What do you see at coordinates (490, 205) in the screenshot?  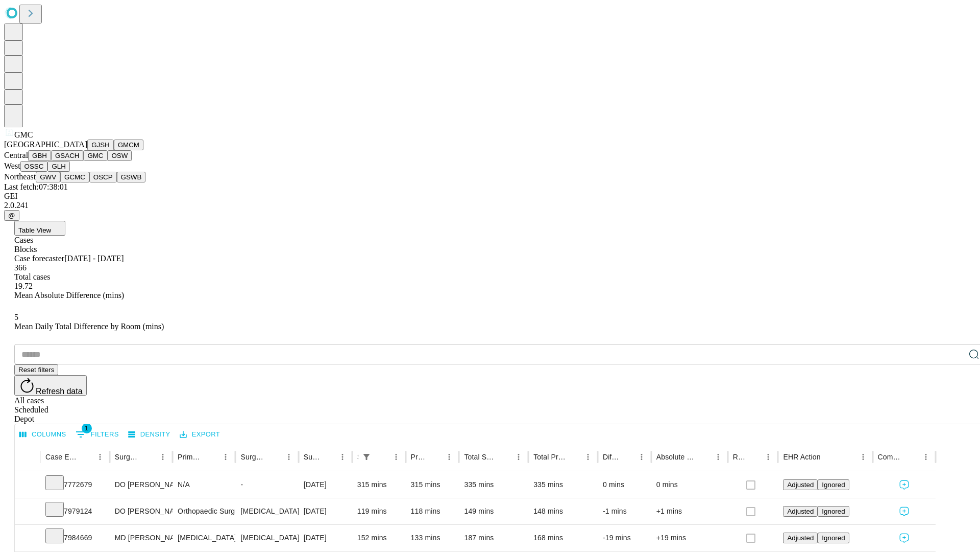 I see `div: 2.0.241` at bounding box center [490, 205].